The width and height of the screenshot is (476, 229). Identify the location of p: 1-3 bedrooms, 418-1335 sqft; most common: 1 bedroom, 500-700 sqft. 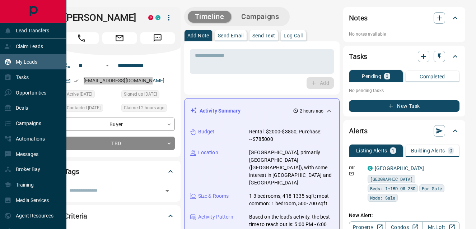
(291, 200).